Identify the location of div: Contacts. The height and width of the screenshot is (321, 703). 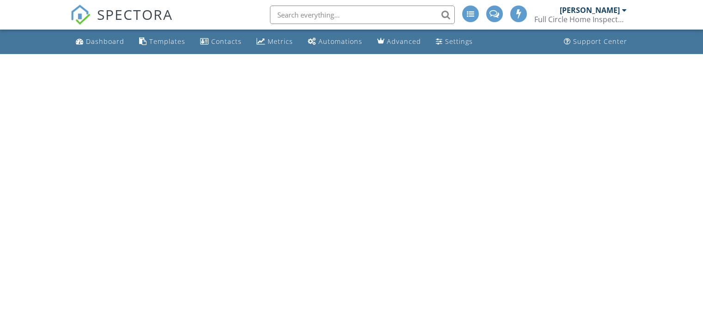
(226, 41).